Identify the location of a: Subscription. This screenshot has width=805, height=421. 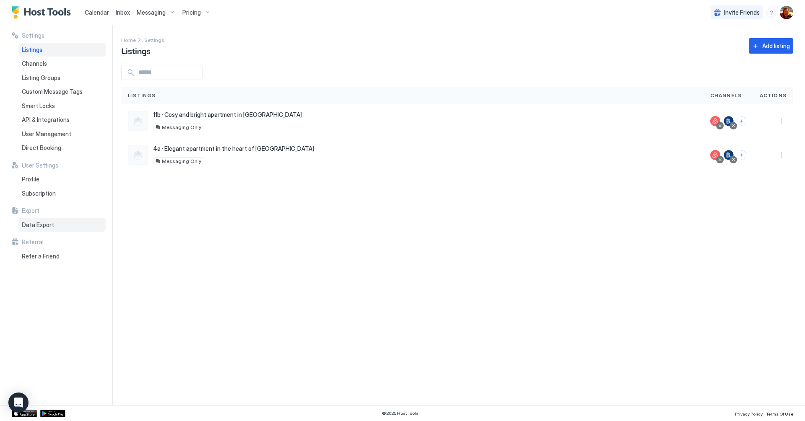
(62, 194).